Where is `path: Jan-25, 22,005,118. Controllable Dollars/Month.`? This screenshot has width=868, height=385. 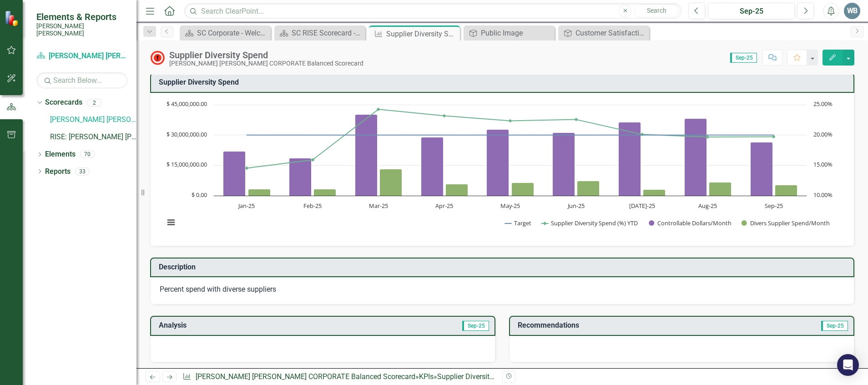 path: Jan-25, 22,005,118. Controllable Dollars/Month. is located at coordinates (235, 173).